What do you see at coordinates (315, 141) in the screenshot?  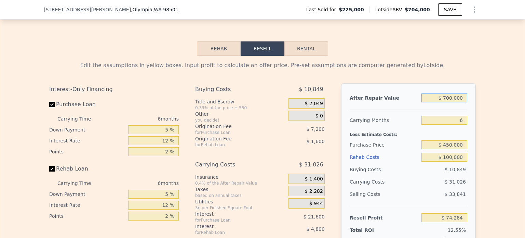 I see `span: $ 1,600` at bounding box center [315, 141].